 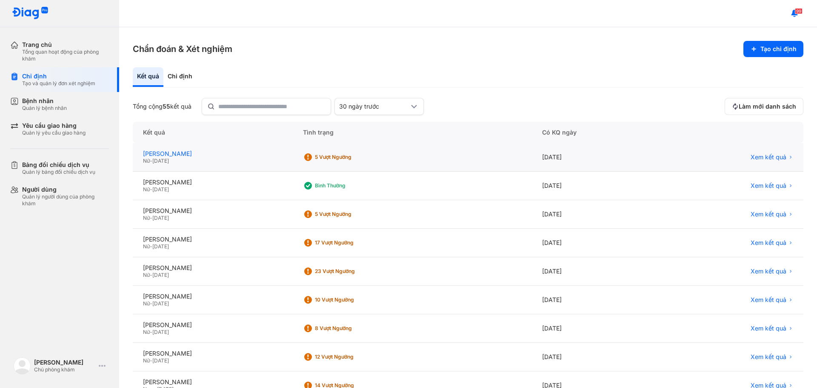 What do you see at coordinates (773, 49) in the screenshot?
I see `button: Tạo chỉ định` at bounding box center [773, 49].